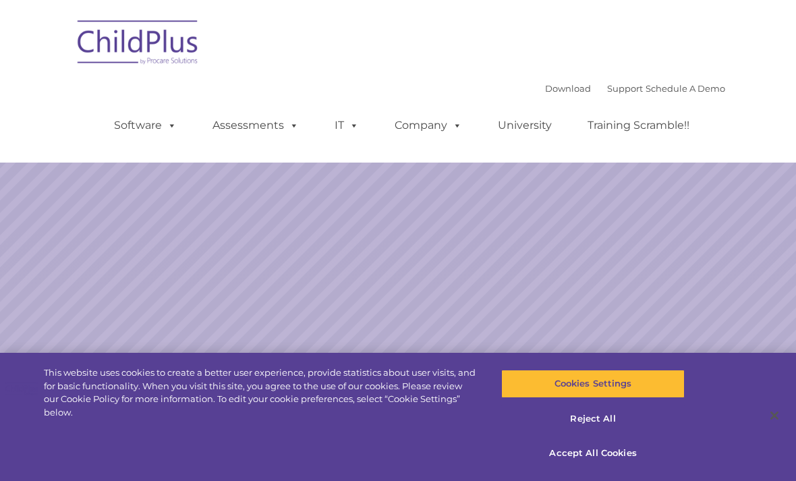  I want to click on div: This website uses cookies to create a better user experience, provide statistics about user visit..., so click(261, 393).